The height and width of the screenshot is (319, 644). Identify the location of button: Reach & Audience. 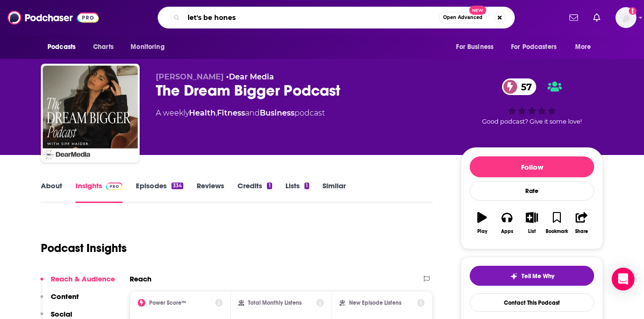
(77, 283).